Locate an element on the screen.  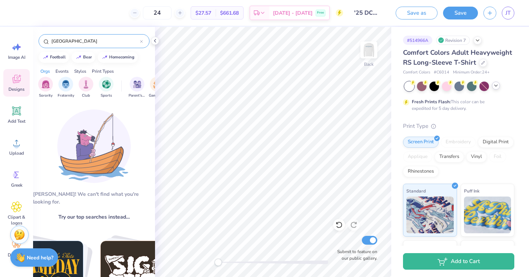
span: Designs is located at coordinates (17, 89).